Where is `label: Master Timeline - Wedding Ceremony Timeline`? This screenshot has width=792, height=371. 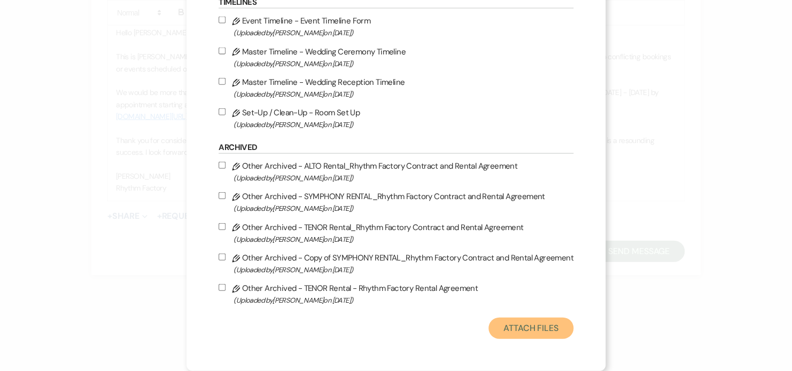
label: Master Timeline - Wedding Ceremony Timeline is located at coordinates (395, 57).